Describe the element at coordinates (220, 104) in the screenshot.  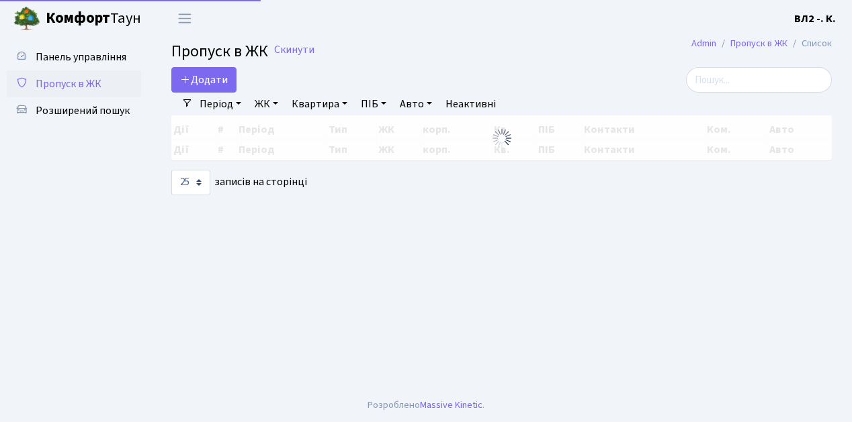
I see `a: Період` at that location.